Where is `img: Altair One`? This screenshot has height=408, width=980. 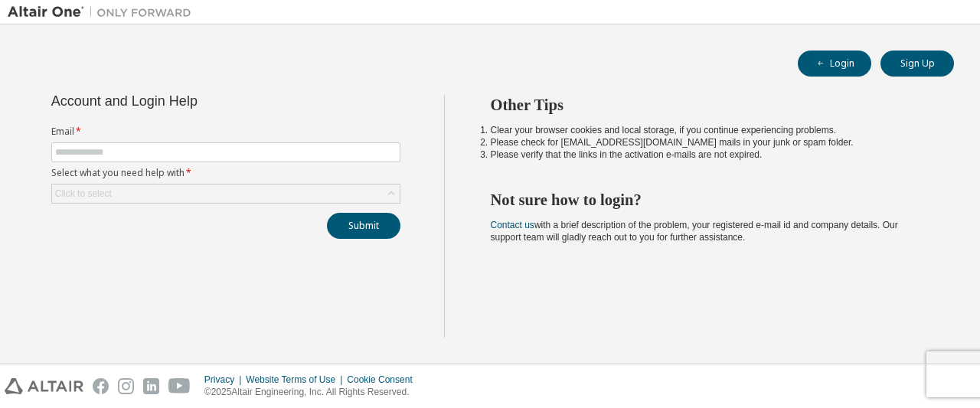
img: Altair One is located at coordinates (104, 12).